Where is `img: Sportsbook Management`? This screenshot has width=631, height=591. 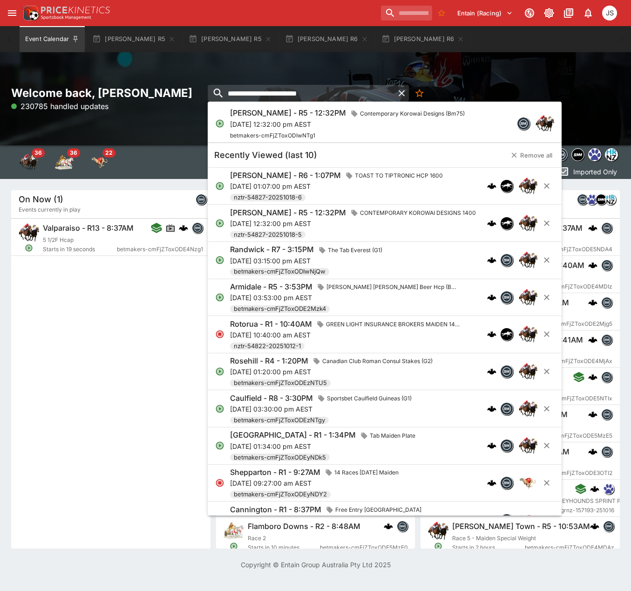 img: Sportsbook Management is located at coordinates (66, 17).